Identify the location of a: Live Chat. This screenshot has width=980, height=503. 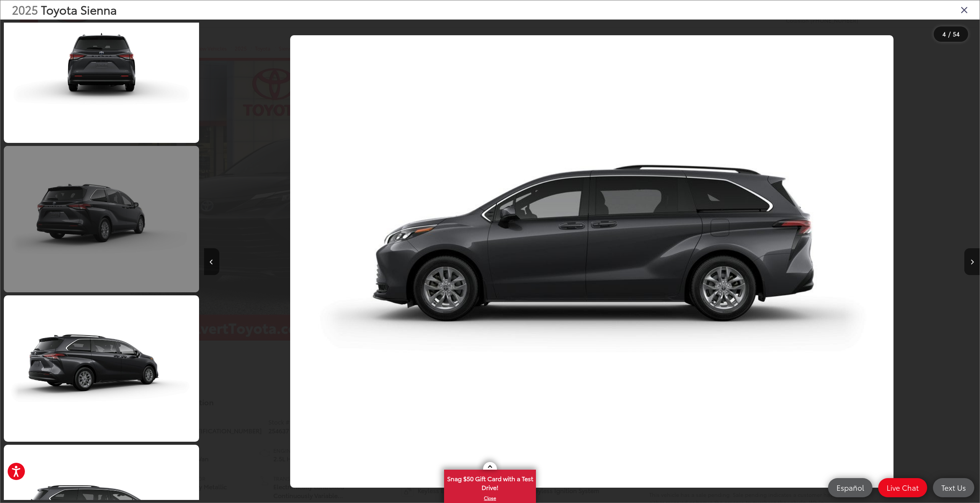
(903, 488).